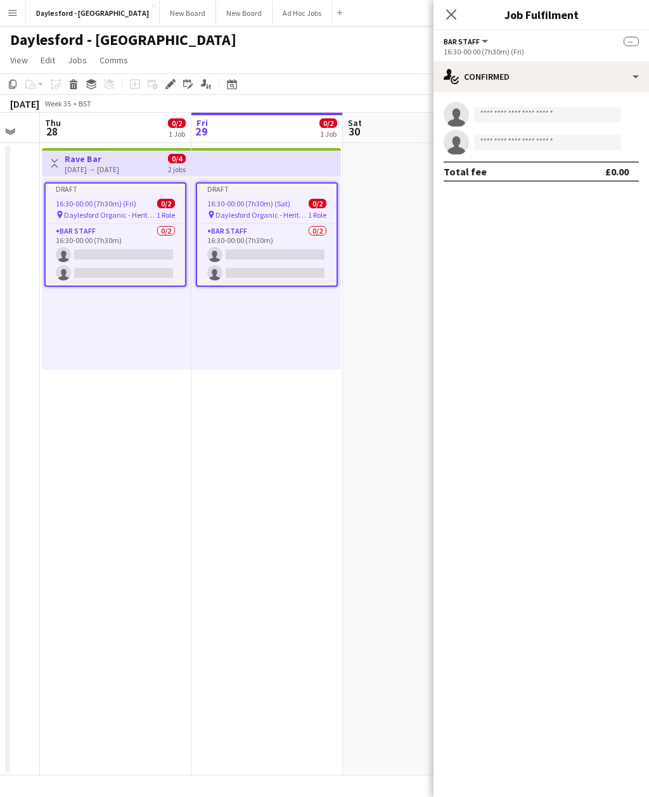  Describe the element at coordinates (96, 203) in the screenshot. I see `span: 16:30-00:00 (7h30m) (Fri)` at that location.